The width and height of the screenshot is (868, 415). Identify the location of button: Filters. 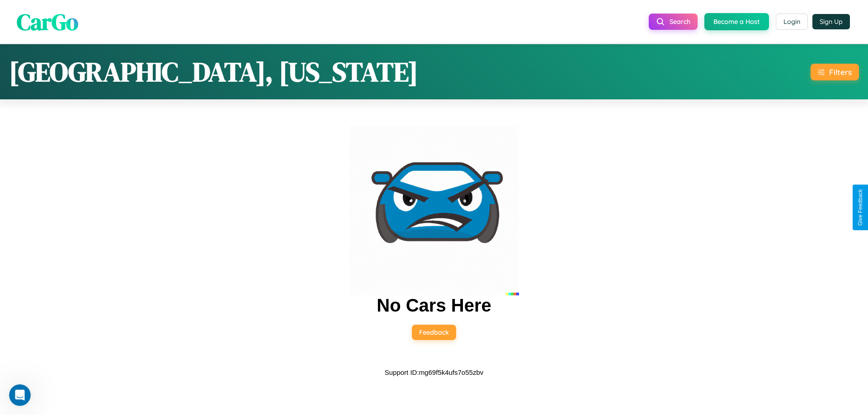
(835, 72).